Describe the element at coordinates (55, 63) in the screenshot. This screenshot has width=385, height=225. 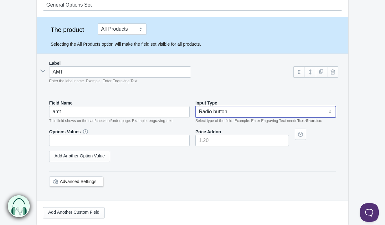
I see `label: Label` at that location.